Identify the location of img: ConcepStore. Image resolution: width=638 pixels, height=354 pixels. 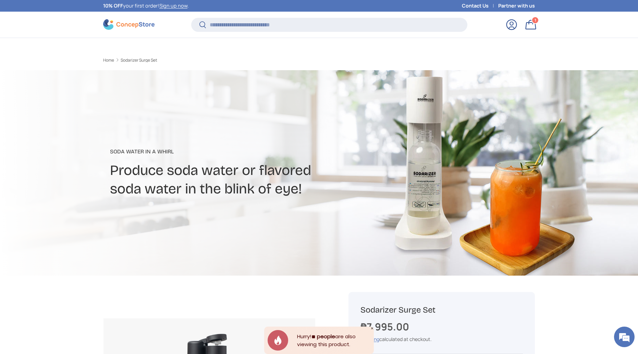
(129, 24).